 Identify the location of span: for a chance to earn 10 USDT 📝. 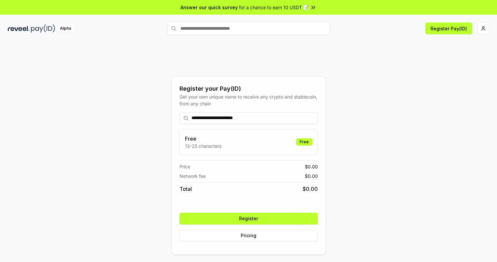
(274, 7).